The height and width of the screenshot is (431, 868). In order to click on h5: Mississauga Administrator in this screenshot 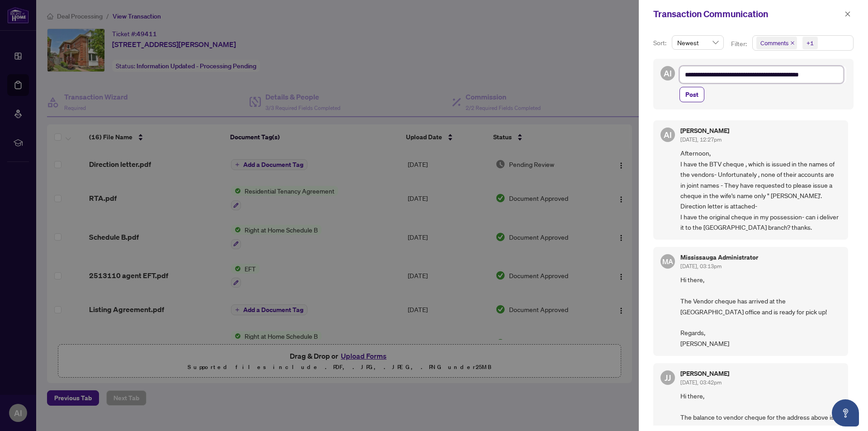, I will do `click(719, 257)`.